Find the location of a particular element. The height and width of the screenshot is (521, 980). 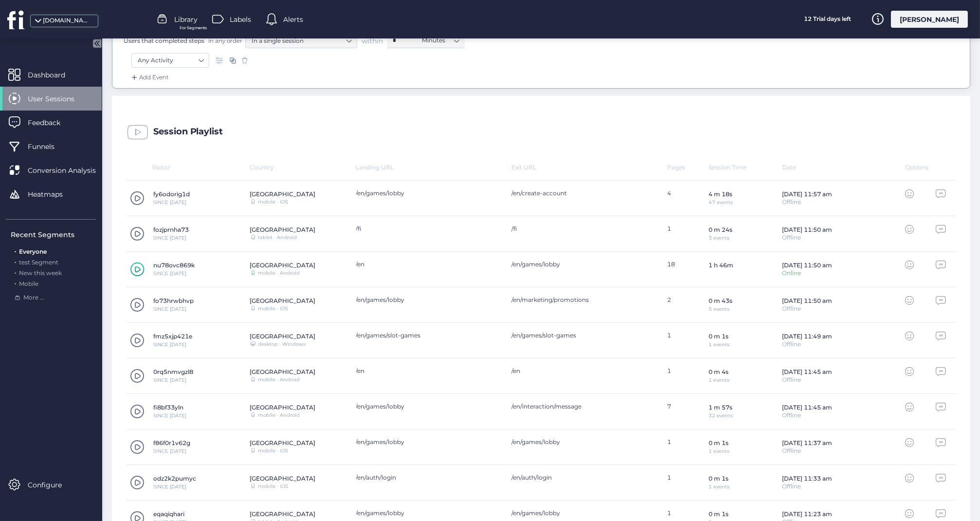

div: Session Time is located at coordinates (746, 167).